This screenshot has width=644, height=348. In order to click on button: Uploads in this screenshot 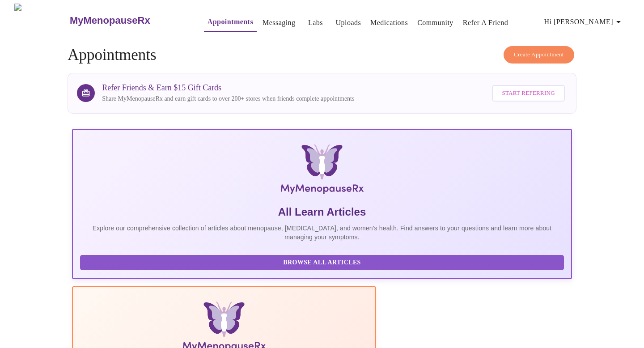, I will do `click(348, 23)`.